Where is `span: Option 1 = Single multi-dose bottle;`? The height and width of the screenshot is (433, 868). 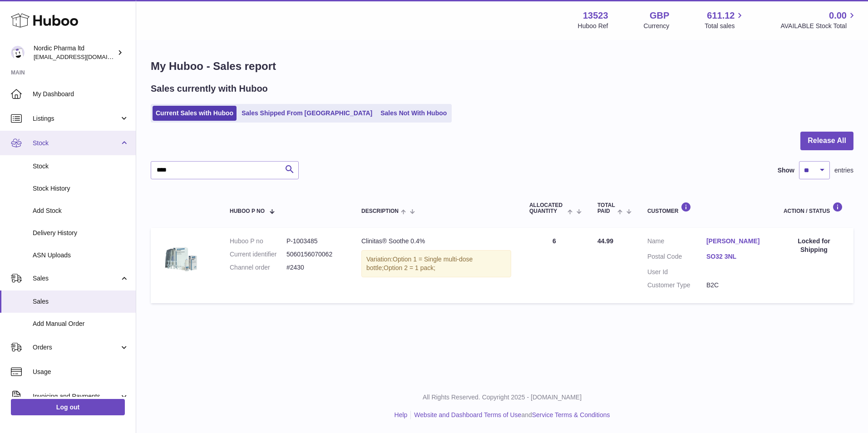
span: Option 1 = Single multi-dose bottle; is located at coordinates (420, 263).